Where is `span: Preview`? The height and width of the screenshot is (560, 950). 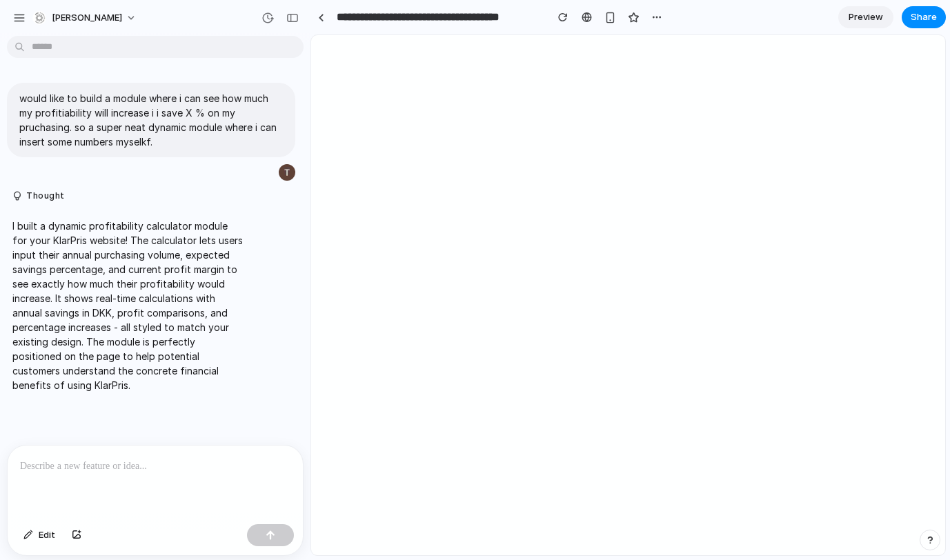
span: Preview is located at coordinates (866, 17).